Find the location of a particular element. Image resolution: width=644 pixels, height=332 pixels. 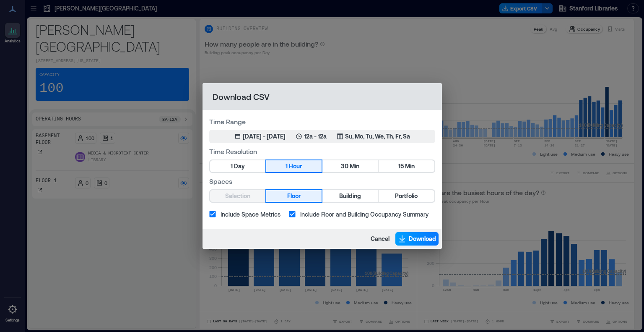

button: Floor is located at coordinates (294, 196).